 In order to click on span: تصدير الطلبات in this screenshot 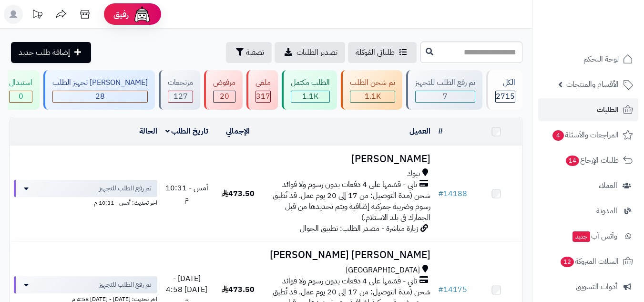, I will do `click(317, 52)`.